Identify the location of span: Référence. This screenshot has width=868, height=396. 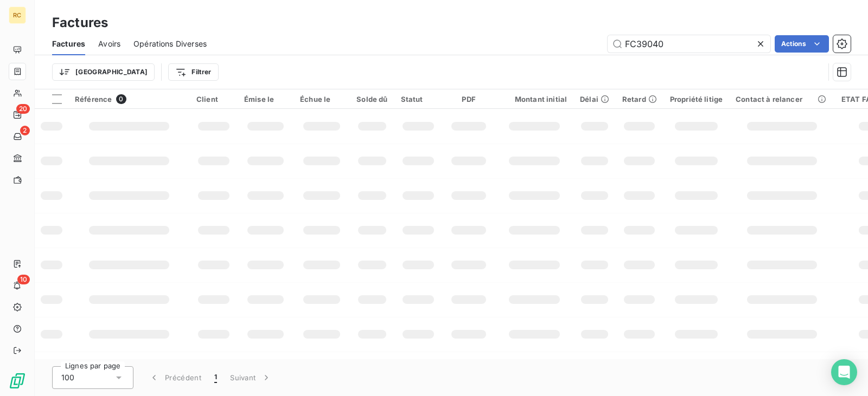
(93, 99).